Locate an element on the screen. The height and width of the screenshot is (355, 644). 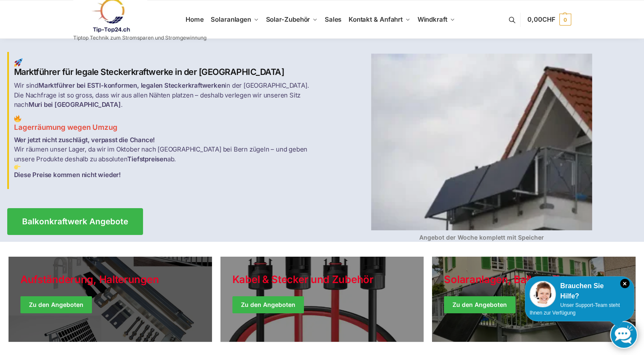
a: 0,00CHF 0 is located at coordinates (548, 20).